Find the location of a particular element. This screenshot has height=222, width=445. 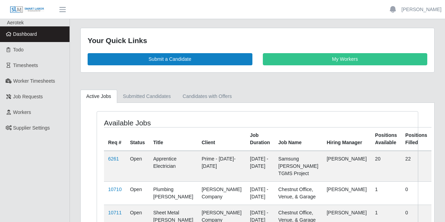

span: Timesheets is located at coordinates (26, 65).